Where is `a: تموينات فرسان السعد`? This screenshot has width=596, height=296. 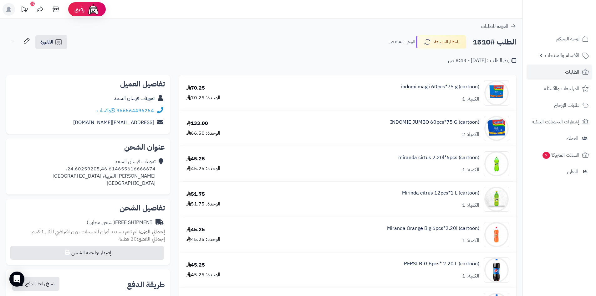
a: تموينات فرسان السعد is located at coordinates (134, 98).